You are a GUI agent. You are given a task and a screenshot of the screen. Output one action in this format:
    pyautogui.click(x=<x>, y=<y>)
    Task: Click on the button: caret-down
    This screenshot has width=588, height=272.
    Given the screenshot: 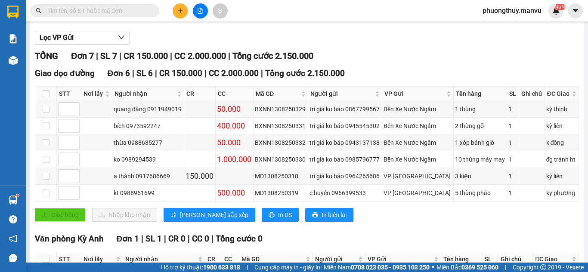 What is the action you would take?
    pyautogui.click(x=575, y=11)
    